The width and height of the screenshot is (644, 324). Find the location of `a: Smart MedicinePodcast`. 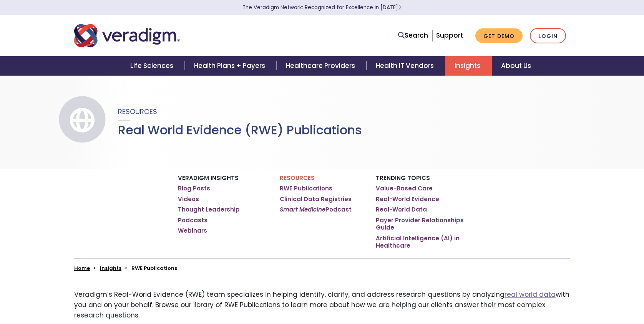

a: Smart MedicinePodcast is located at coordinates (315, 209).